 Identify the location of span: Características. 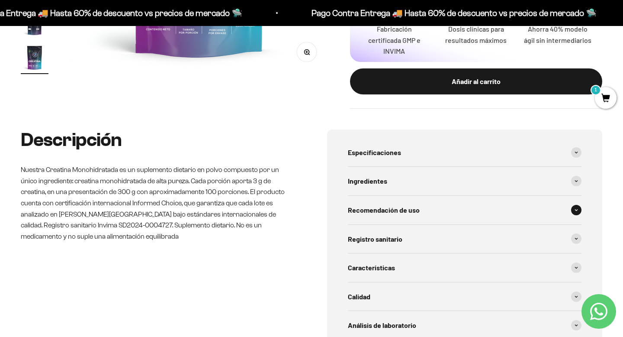
(371, 267).